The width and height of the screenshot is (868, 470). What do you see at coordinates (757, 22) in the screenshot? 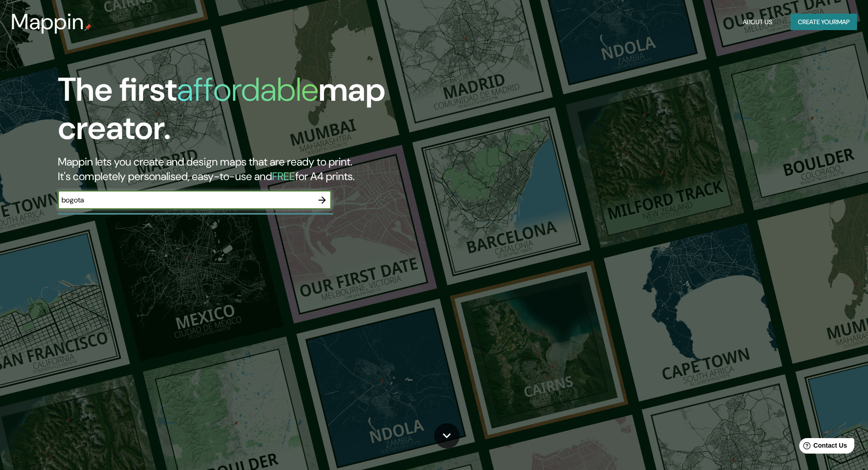
I see `button: About Us` at bounding box center [757, 22].